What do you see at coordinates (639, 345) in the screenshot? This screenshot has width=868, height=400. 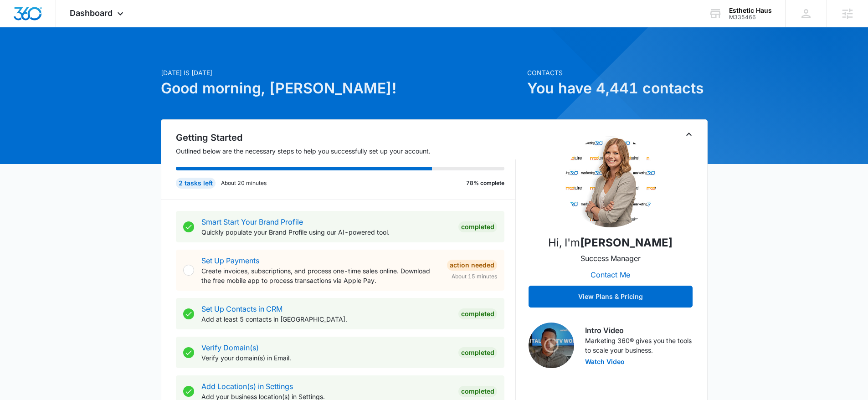 I see `p: Marketing 360® gives you the tools to scale your business.` at bounding box center [639, 345].